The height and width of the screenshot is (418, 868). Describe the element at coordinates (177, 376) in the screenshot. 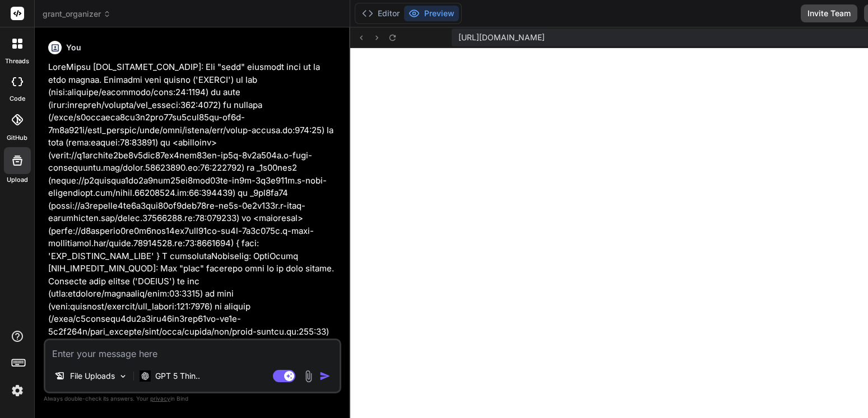

I see `p: GPT 5 Thin..` at that location.